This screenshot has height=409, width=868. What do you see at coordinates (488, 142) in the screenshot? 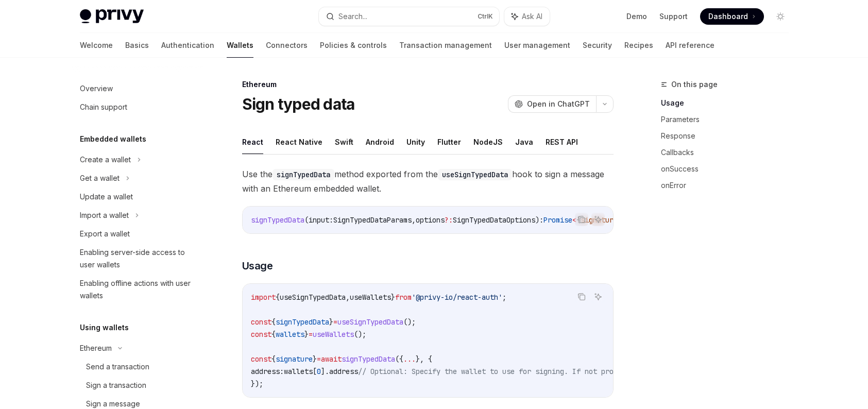
I see `button: NodeJS` at bounding box center [488, 142].